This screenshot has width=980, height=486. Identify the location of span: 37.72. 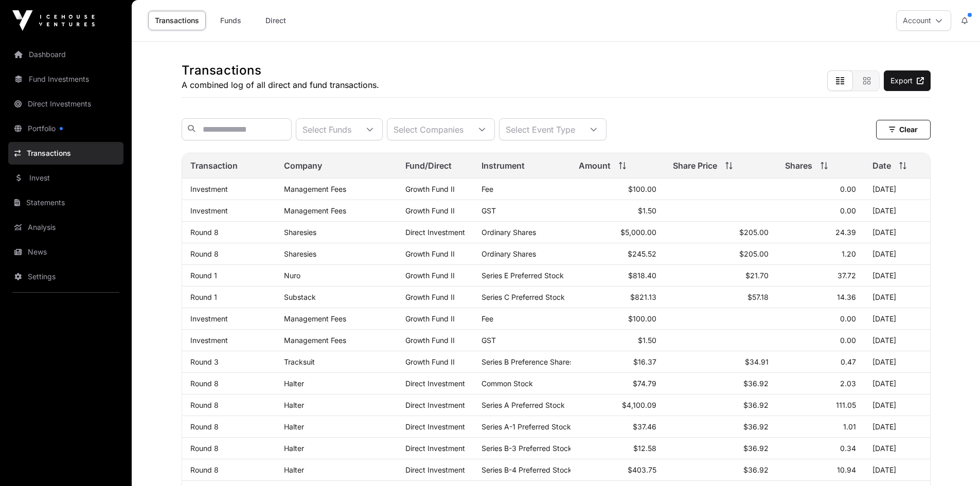
(847, 275).